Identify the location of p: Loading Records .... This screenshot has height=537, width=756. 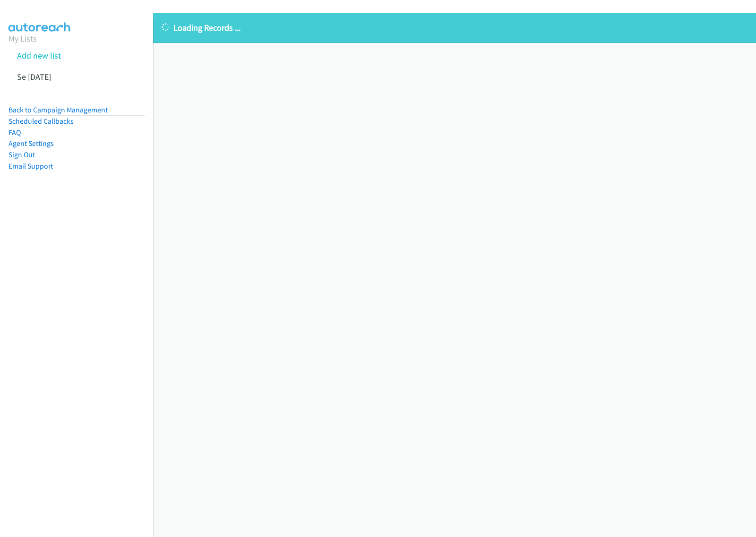
(455, 27).